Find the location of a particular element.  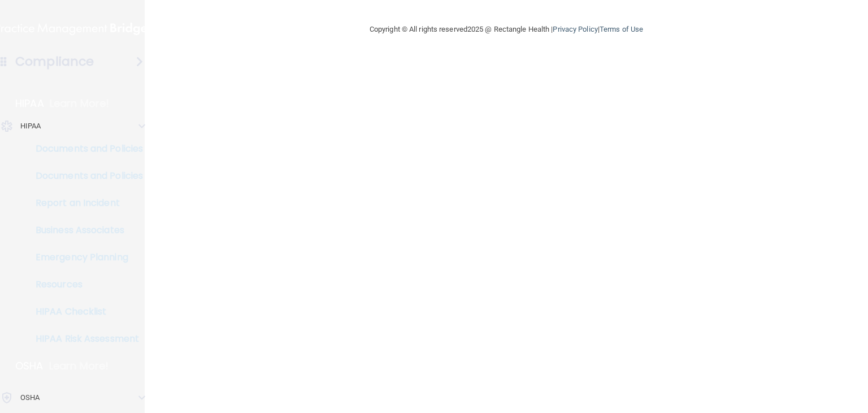

p: Resources is located at coordinates (84, 285).